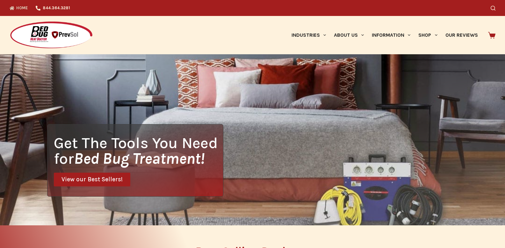  I want to click on i: Bed Bug Treatment!, so click(139, 158).